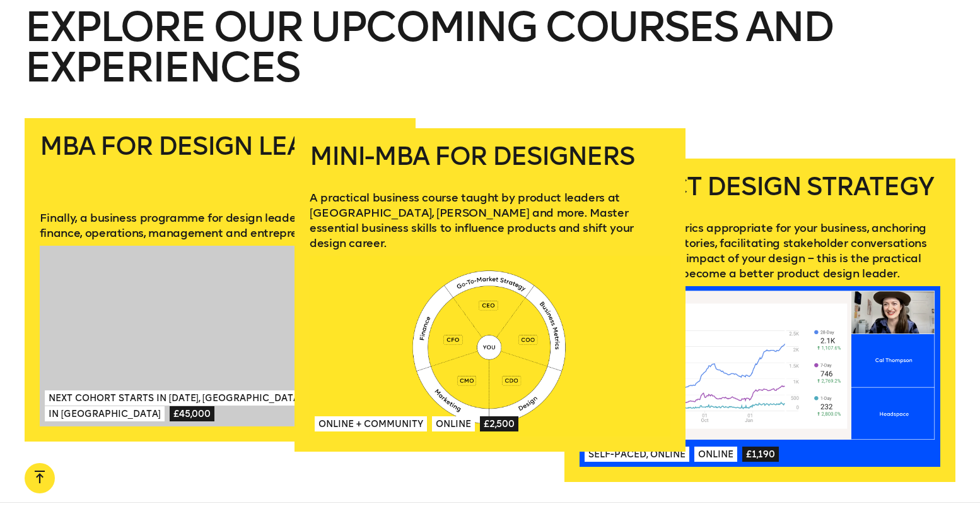  What do you see at coordinates (760, 189) in the screenshot?
I see `h2: Product Design Strategy` at bounding box center [760, 189].